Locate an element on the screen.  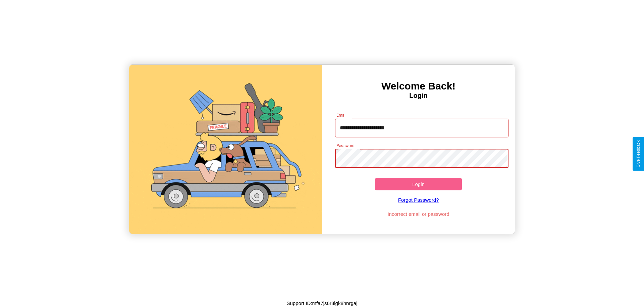
label: Password is located at coordinates (345, 146).